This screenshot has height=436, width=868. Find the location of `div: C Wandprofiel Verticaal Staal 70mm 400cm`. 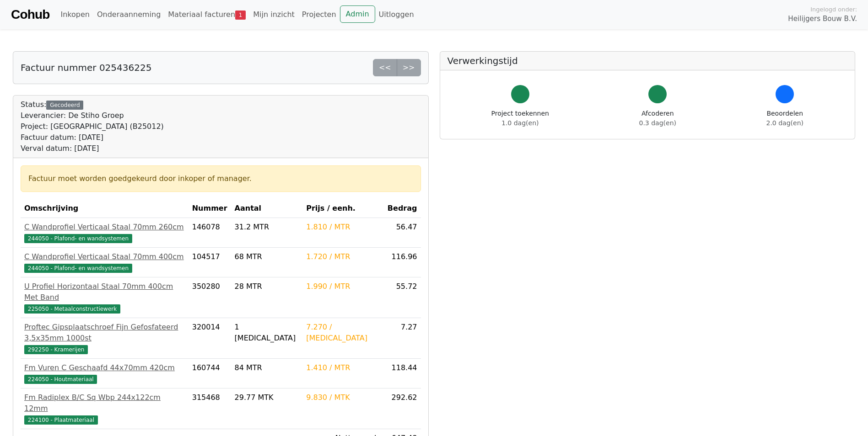

div: C Wandprofiel Verticaal Staal 70mm 400cm is located at coordinates (104, 257).